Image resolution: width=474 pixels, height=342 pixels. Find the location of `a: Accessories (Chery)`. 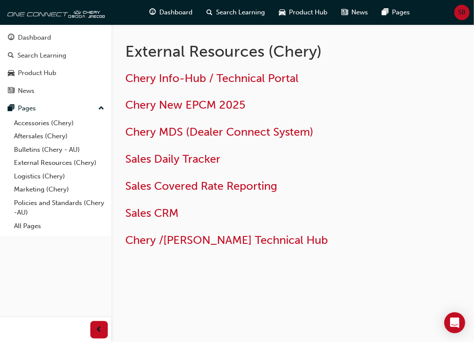

a: Accessories (Chery) is located at coordinates (59, 123).